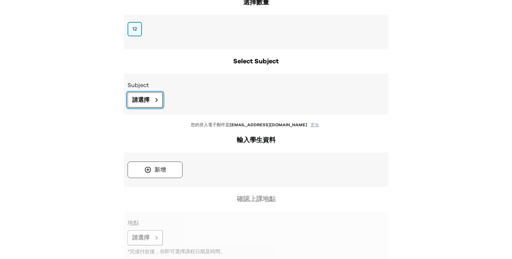 Image resolution: width=512 pixels, height=259 pixels. I want to click on span: 請選擇, so click(141, 100).